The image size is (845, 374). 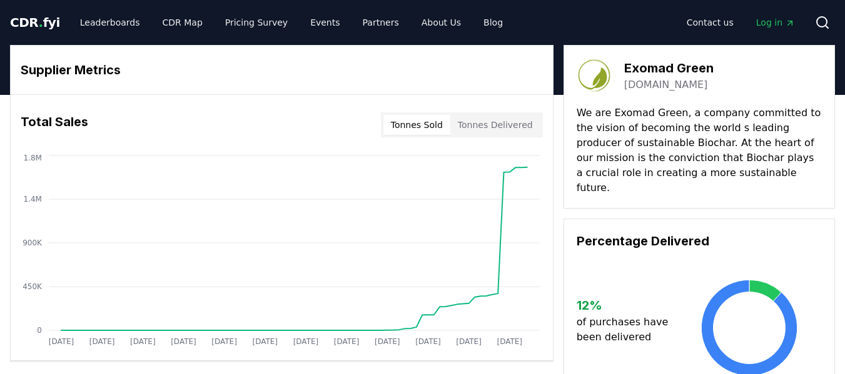 What do you see at coordinates (183, 23) in the screenshot?
I see `a: CDR Map` at bounding box center [183, 23].